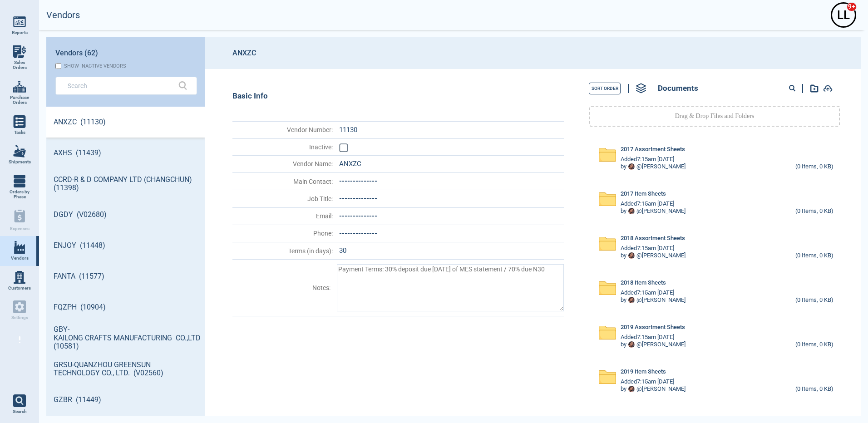 The width and height of the screenshot is (868, 423). Describe the element at coordinates (653, 150) in the screenshot. I see `span: 2017 Assortment Sheets` at that location.